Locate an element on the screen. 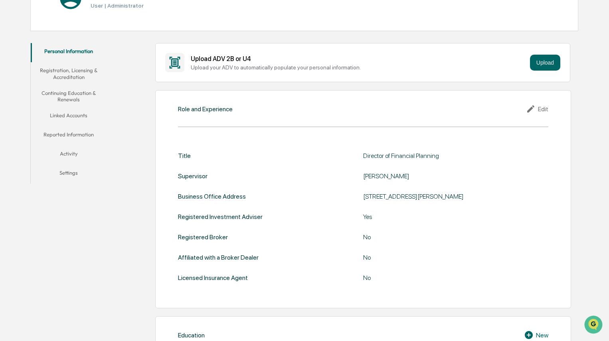  div: Upload your ADV to automatically populate your personal information. is located at coordinates (359, 67).